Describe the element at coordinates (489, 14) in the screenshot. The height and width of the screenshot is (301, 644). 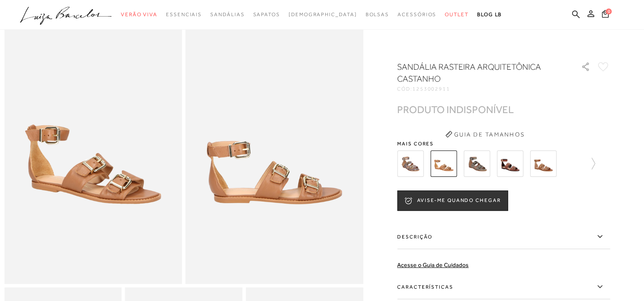
I see `a: BLOG LB` at that location.